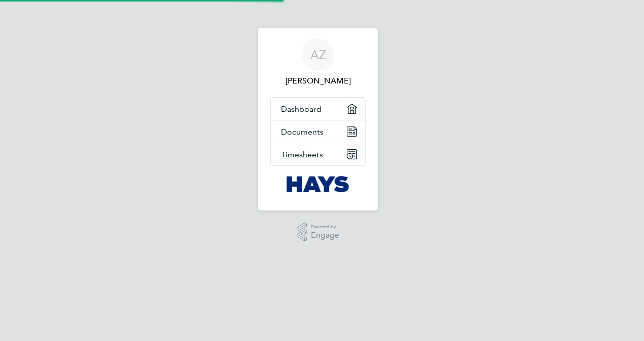 The width and height of the screenshot is (644, 341). What do you see at coordinates (318, 81) in the screenshot?
I see `span: Anatoli Zhyzhneuski` at bounding box center [318, 81].